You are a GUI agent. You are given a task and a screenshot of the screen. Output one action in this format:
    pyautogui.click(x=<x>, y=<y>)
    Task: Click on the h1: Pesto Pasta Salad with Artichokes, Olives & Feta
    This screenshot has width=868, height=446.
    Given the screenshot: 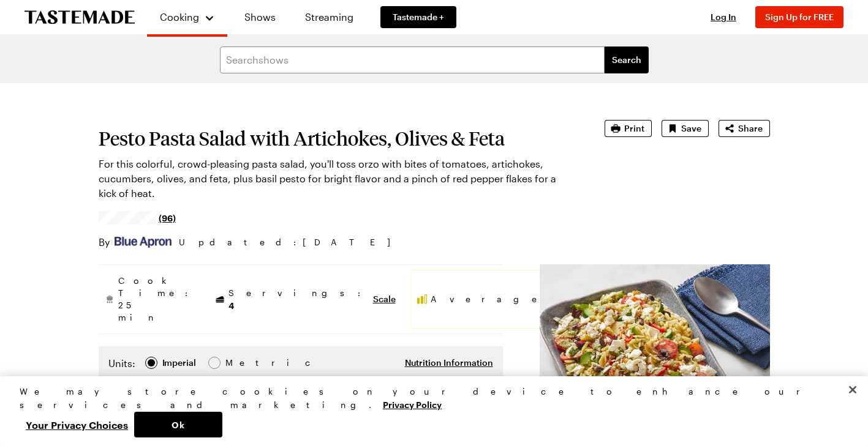 What is the action you would take?
    pyautogui.click(x=334, y=138)
    